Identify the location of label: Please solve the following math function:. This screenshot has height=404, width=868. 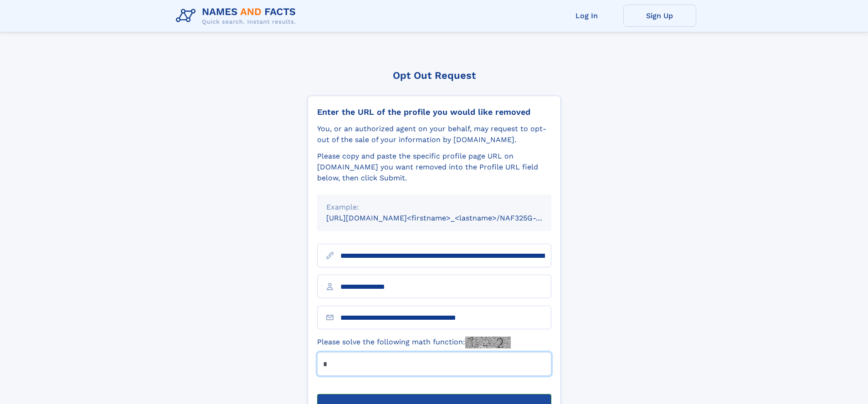
(414, 342).